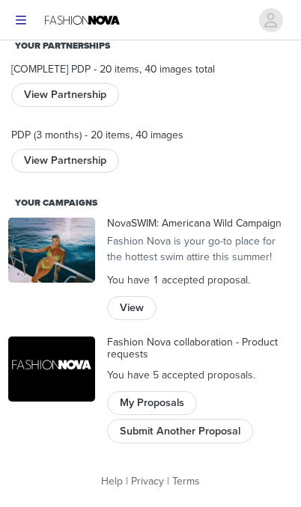  I want to click on div: NovaSWIM: Americana Wild Campaign, so click(200, 224).